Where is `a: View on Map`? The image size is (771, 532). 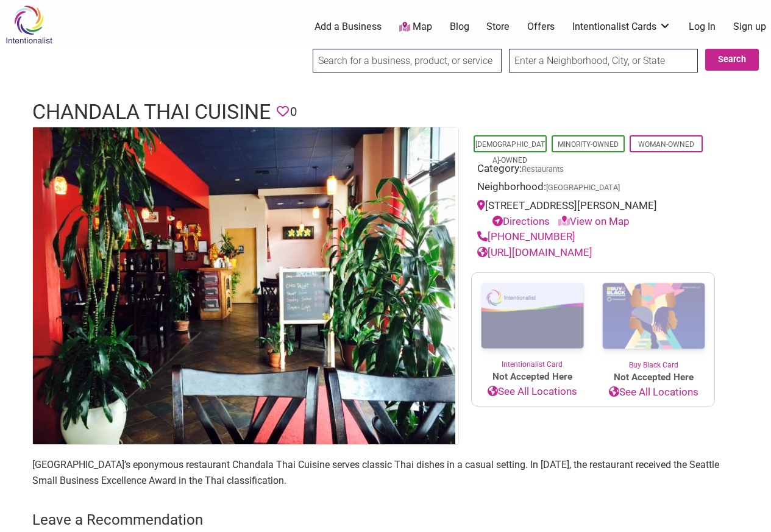 a: View on Map is located at coordinates (594, 221).